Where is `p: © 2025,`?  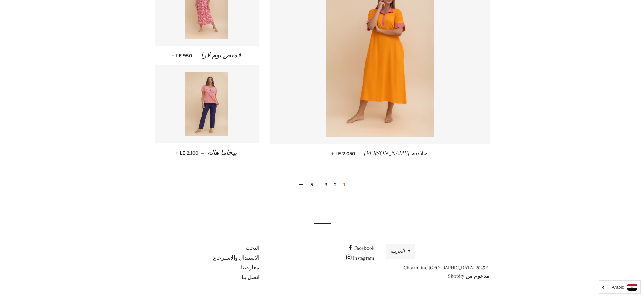 p: © 2025, is located at coordinates (437, 272).